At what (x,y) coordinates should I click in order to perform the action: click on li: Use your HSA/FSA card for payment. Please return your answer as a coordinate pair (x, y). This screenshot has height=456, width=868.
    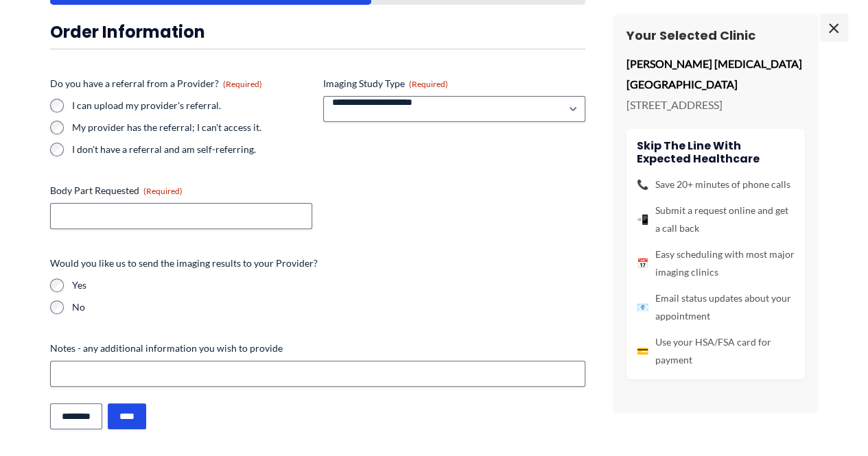
    Looking at the image, I should click on (716, 351).